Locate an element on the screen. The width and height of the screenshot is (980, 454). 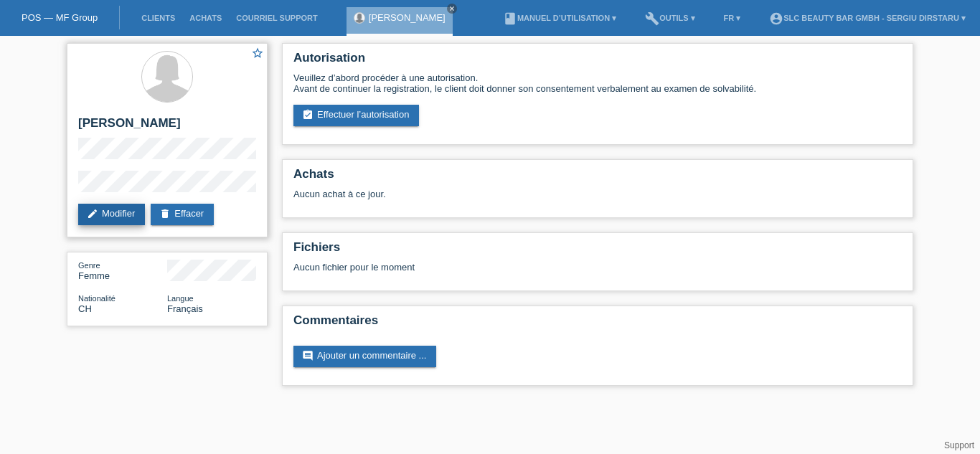
h2: Commentaires is located at coordinates (598, 324).